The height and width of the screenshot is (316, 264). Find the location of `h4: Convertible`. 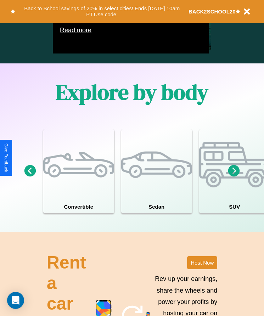

h4: Convertible is located at coordinates (79, 206).